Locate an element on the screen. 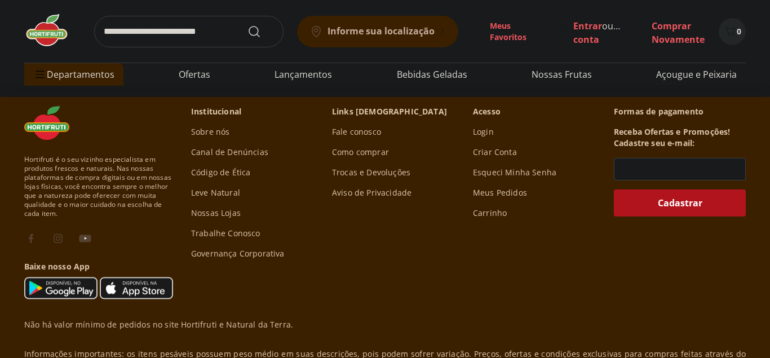  img: Google Play Icon is located at coordinates (61, 288).